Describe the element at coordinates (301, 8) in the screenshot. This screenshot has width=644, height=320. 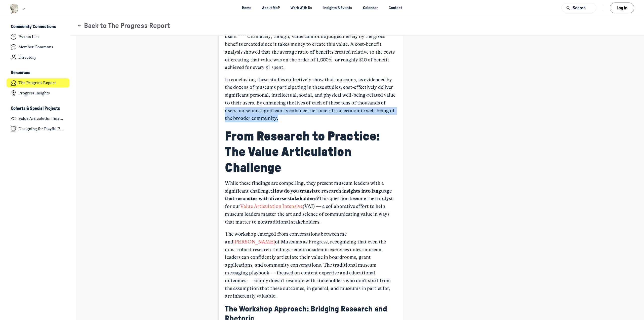
I see `a: Work With Us` at that location.